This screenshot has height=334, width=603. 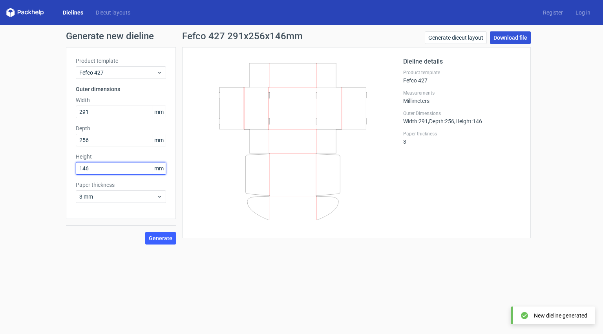 What do you see at coordinates (161, 238) in the screenshot?
I see `span: Generate` at bounding box center [161, 238].